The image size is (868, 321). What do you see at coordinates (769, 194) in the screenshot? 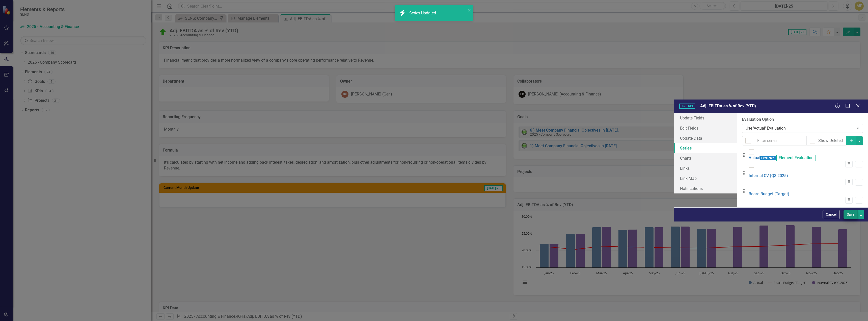
I see `a: Board Budget (Target)` at bounding box center [769, 194].